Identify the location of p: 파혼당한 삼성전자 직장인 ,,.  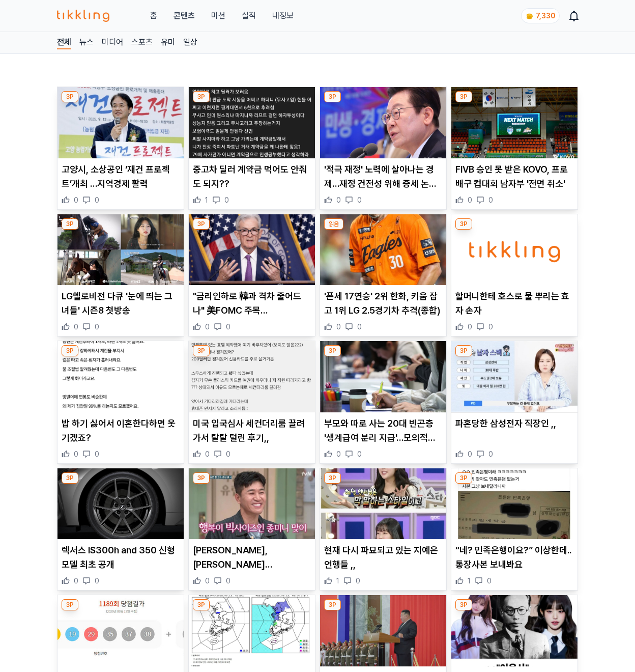
(515, 424).